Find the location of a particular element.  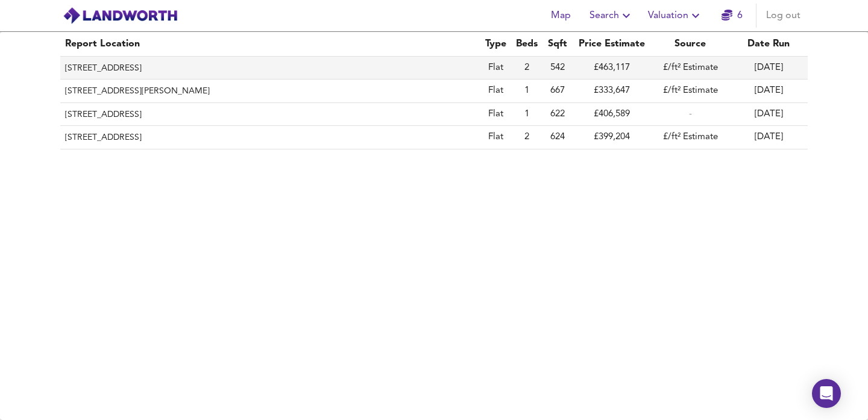

button: Log out is located at coordinates (783, 15).